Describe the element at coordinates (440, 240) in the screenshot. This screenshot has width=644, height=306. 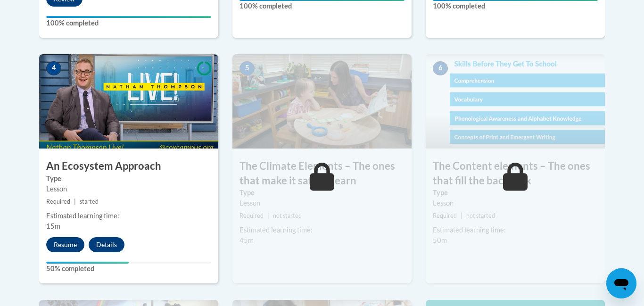
I see `span: 50m` at that location.